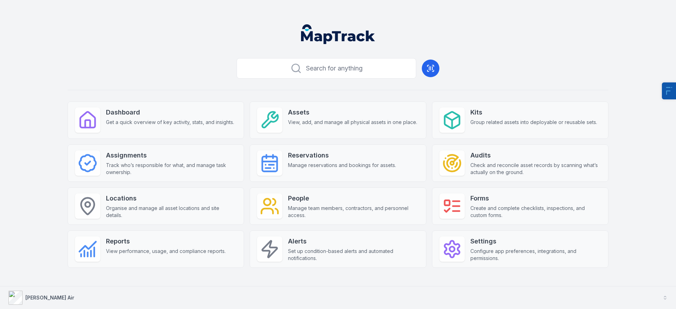 The width and height of the screenshot is (676, 309). I want to click on a: ReservationsManage reservations and bookings for assets., so click(338, 163).